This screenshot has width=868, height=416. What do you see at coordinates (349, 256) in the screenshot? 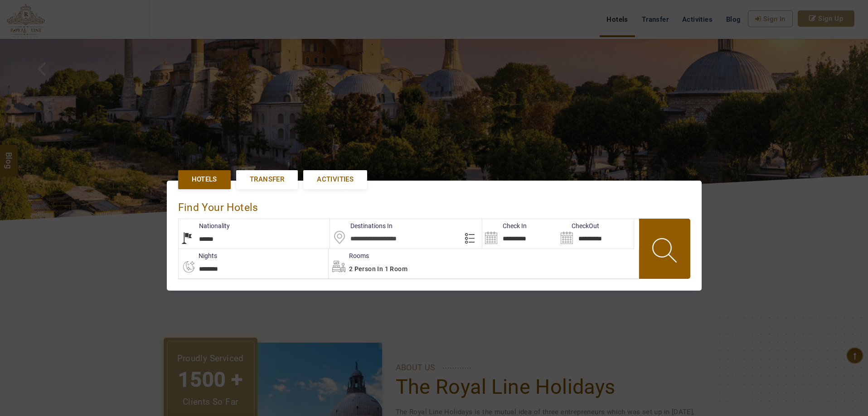
I see `label: Rooms` at bounding box center [349, 256].